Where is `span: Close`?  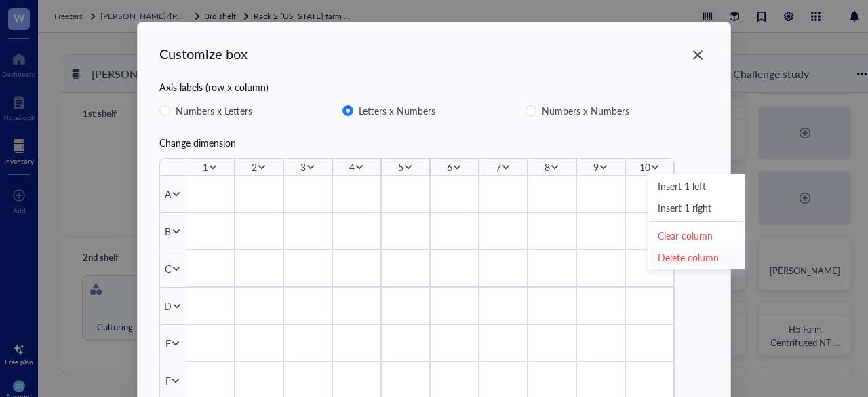 span: Close is located at coordinates (698, 55).